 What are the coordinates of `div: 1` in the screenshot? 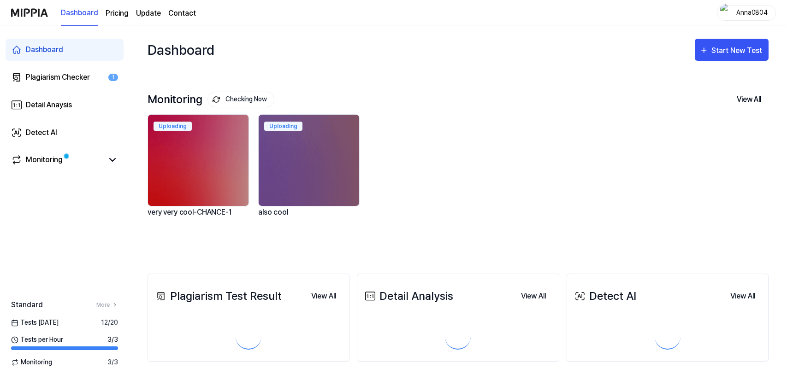 It's located at (113, 77).